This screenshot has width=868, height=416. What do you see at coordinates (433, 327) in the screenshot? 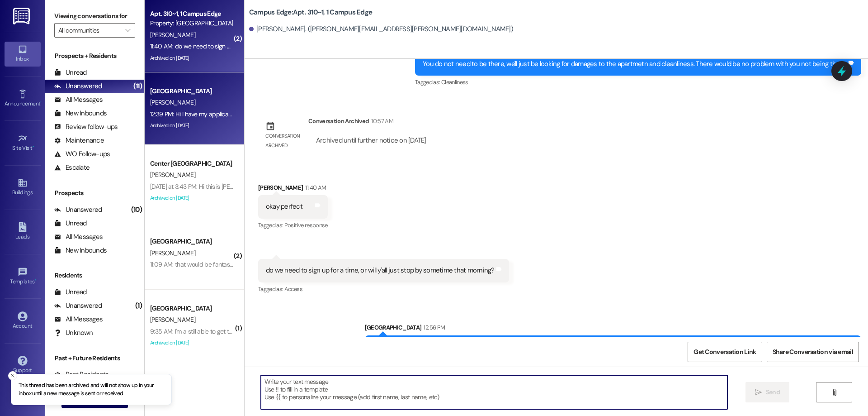
I see `div: 12:56 PM` at bounding box center [433, 327].